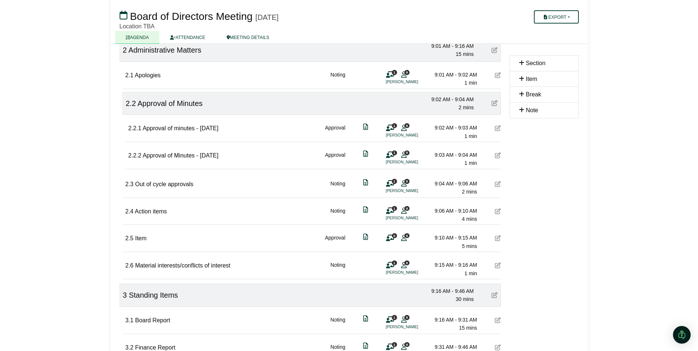 The width and height of the screenshot is (698, 351). I want to click on span: 2.1, so click(129, 75).